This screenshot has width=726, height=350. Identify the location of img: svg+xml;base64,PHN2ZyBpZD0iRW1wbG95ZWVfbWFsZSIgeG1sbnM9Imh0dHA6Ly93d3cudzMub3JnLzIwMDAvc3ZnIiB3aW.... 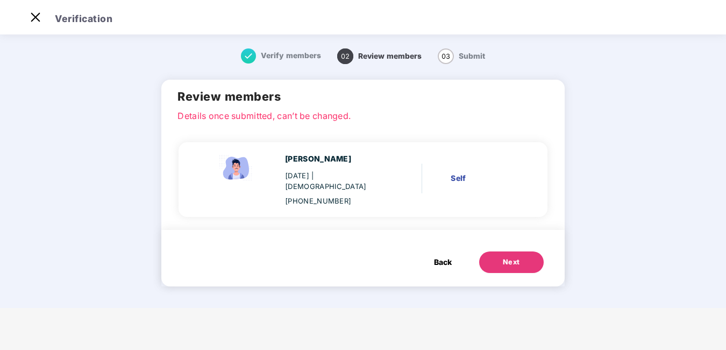
(237, 168).